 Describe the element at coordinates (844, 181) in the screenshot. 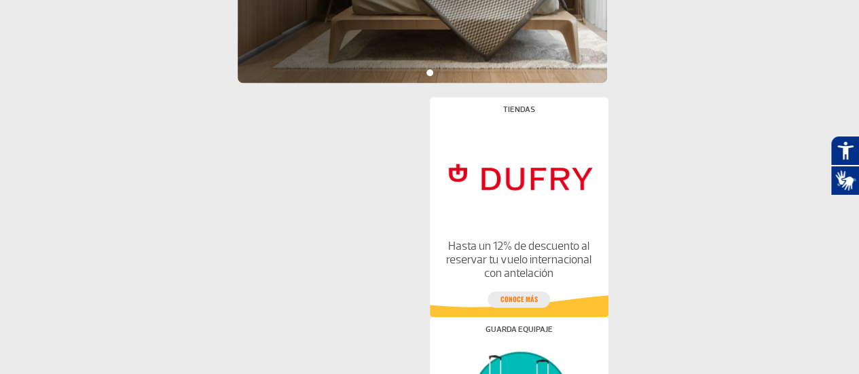

I see `button: Abrir tradutor de língua de sinais.` at that location.